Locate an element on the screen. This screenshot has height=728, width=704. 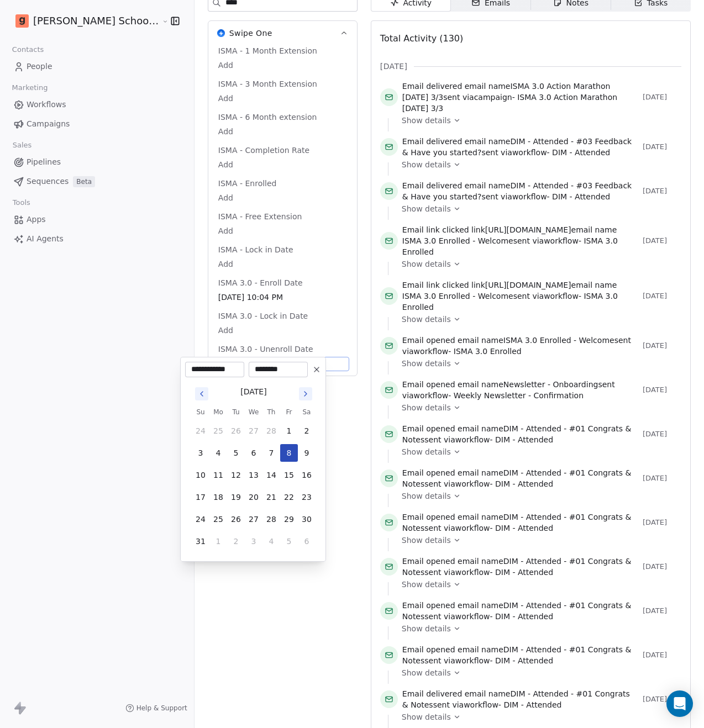
button: 29 is located at coordinates (289, 519).